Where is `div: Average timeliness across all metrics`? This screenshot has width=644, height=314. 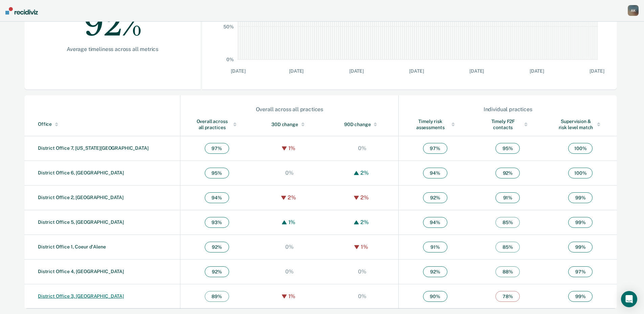 div: Average timeliness across all metrics is located at coordinates (113, 49).